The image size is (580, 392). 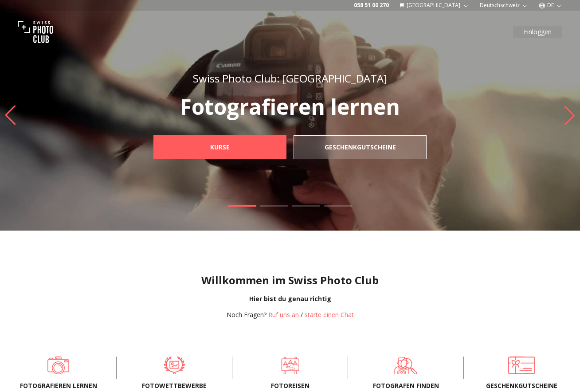 What do you see at coordinates (59, 386) in the screenshot?
I see `span: Fotografieren lernen` at bounding box center [59, 386].